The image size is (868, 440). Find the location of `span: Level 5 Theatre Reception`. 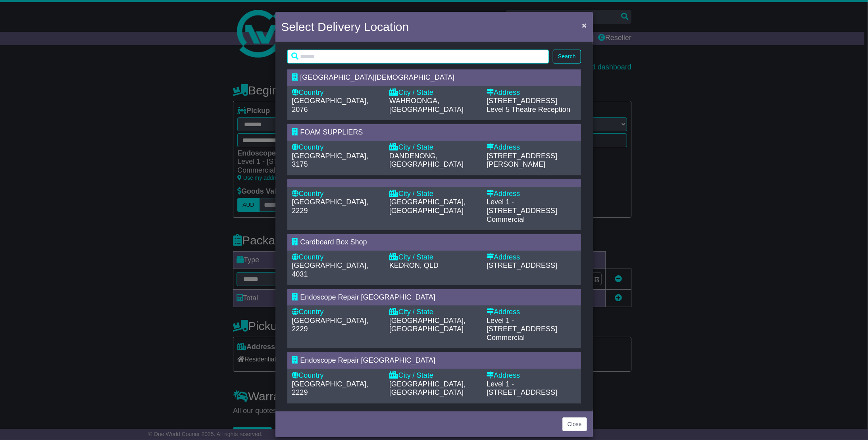

span: Level 5 Theatre Reception is located at coordinates (528, 109).